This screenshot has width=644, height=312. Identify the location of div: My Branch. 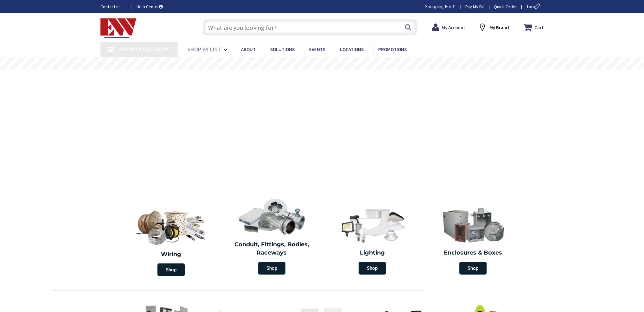
(495, 27).